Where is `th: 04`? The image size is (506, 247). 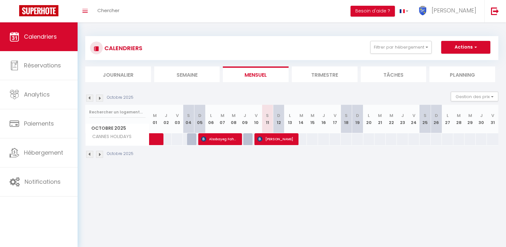
th: 04 is located at coordinates (188, 119).